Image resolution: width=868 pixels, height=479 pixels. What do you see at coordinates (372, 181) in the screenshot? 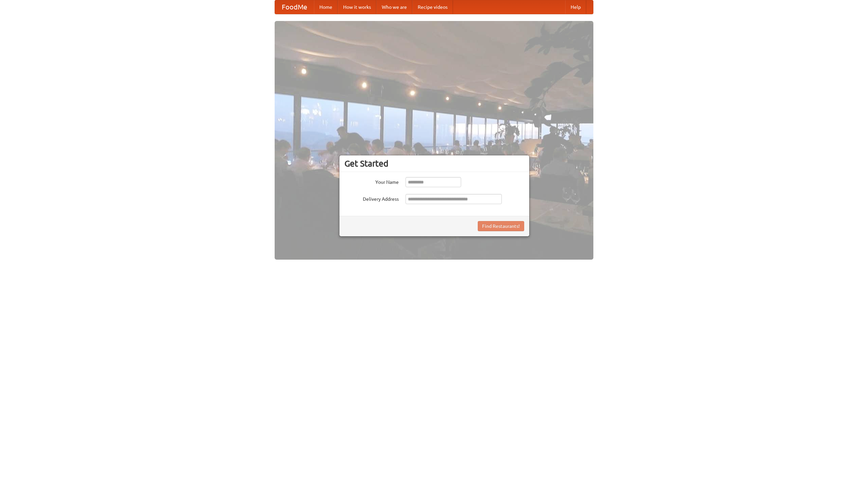
I see `label: Your Name` at bounding box center [372, 181].